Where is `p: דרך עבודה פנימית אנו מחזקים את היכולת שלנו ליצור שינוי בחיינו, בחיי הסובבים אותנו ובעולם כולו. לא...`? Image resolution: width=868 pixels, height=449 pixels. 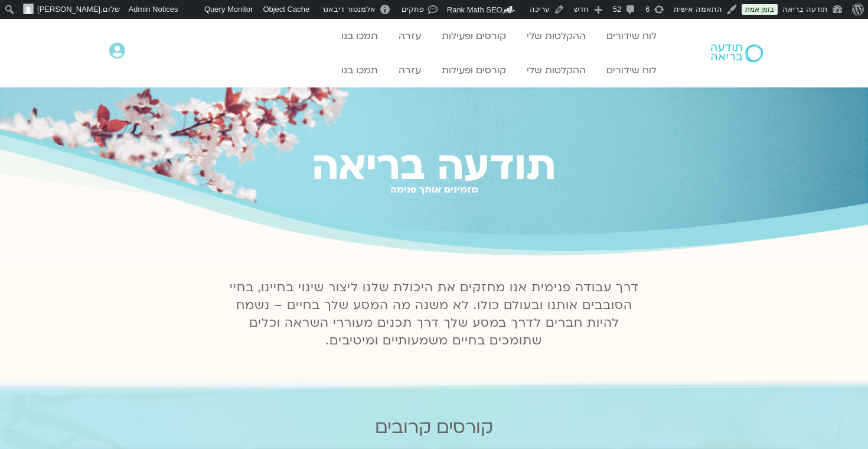 p: דרך עבודה פנימית אנו מחזקים את היכולת שלנו ליצור שינוי בחיינו, בחיי הסובבים אותנו ובעולם כולו. לא... is located at coordinates (434, 314).